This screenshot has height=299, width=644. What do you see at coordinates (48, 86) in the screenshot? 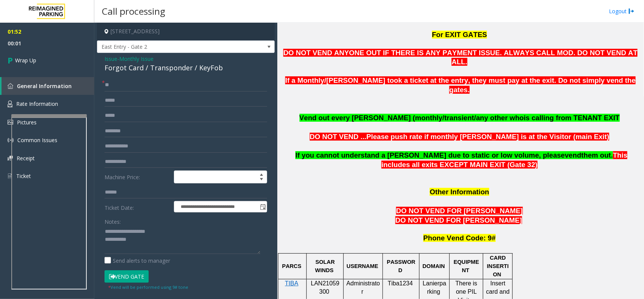
I see `a: General Information` at bounding box center [48, 86].